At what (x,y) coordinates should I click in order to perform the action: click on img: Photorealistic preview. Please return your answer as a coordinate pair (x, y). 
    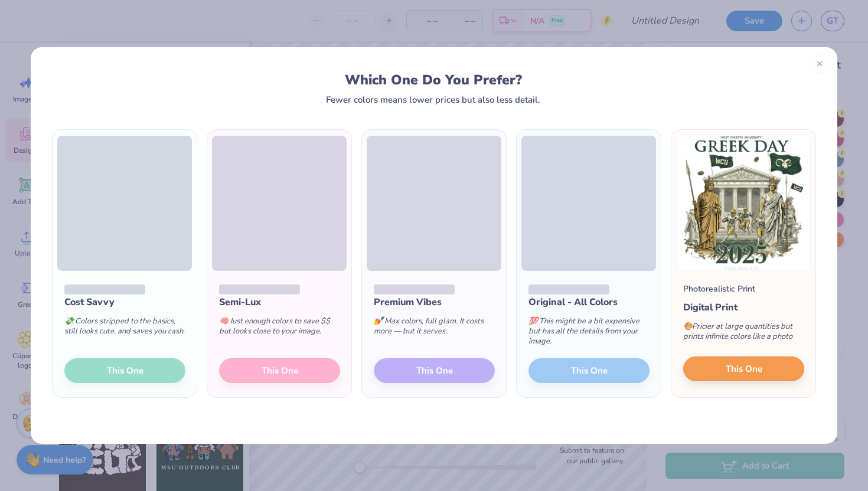
    Looking at the image, I should click on (744, 203).